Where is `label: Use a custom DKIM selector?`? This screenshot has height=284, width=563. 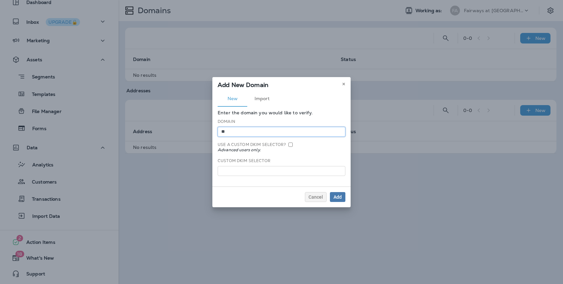 label: Use a custom DKIM selector? is located at coordinates (251, 144).